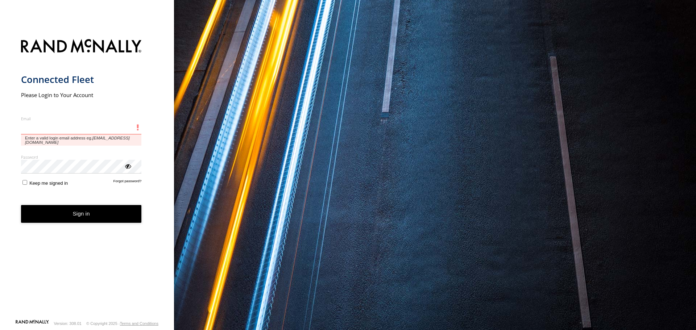 The height and width of the screenshot is (330, 696). Describe the element at coordinates (49, 183) in the screenshot. I see `span: Keep me signed in` at that location.